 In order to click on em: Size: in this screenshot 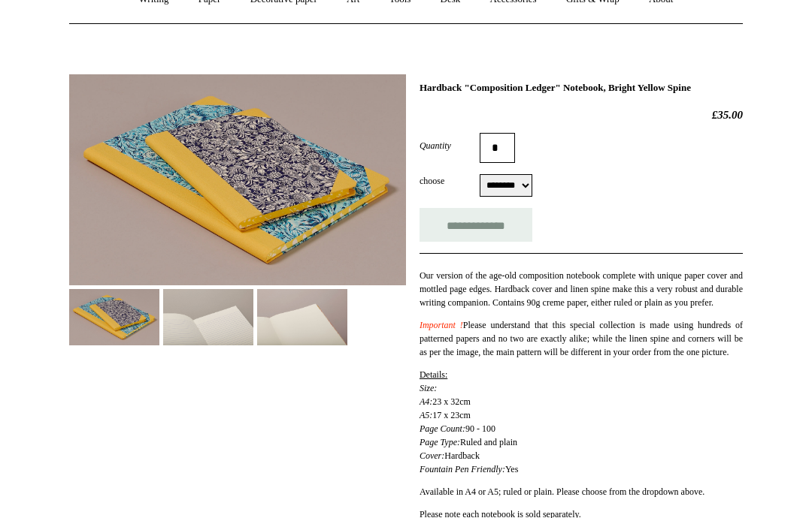, I will do `click(427, 389)`.